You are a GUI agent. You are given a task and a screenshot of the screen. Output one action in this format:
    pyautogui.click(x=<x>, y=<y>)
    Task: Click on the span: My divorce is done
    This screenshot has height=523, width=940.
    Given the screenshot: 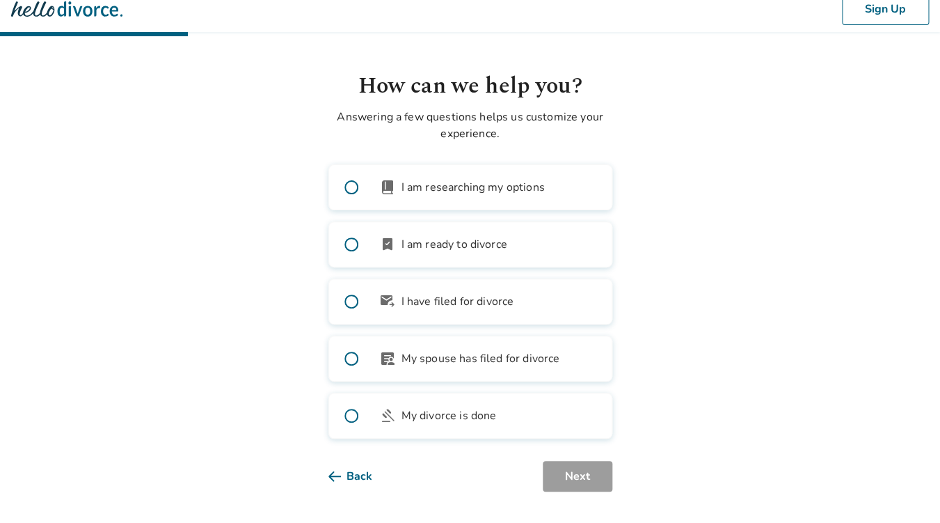 What is the action you would take?
    pyautogui.click(x=449, y=416)
    